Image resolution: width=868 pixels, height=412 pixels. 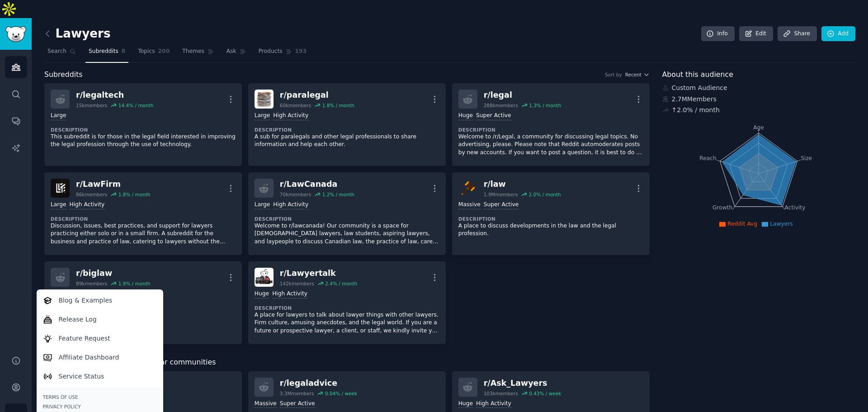 I want to click on span: Topics, so click(x=146, y=51).